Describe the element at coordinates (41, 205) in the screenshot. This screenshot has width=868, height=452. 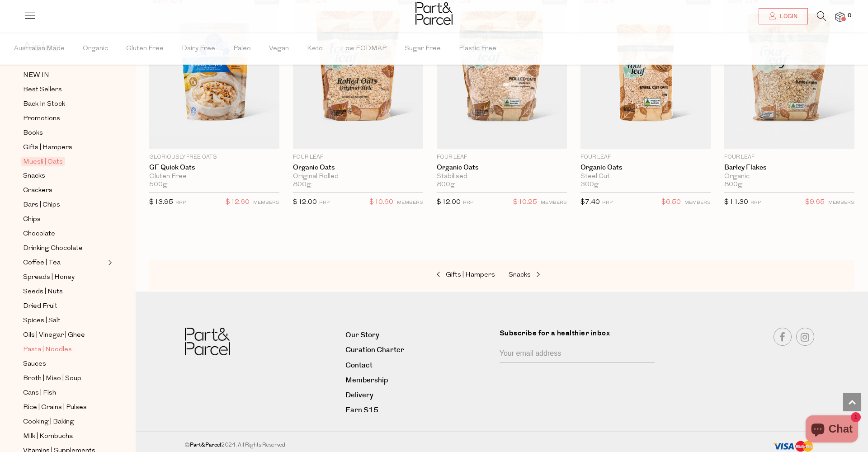
I see `span: Bars | Chips` at that location.